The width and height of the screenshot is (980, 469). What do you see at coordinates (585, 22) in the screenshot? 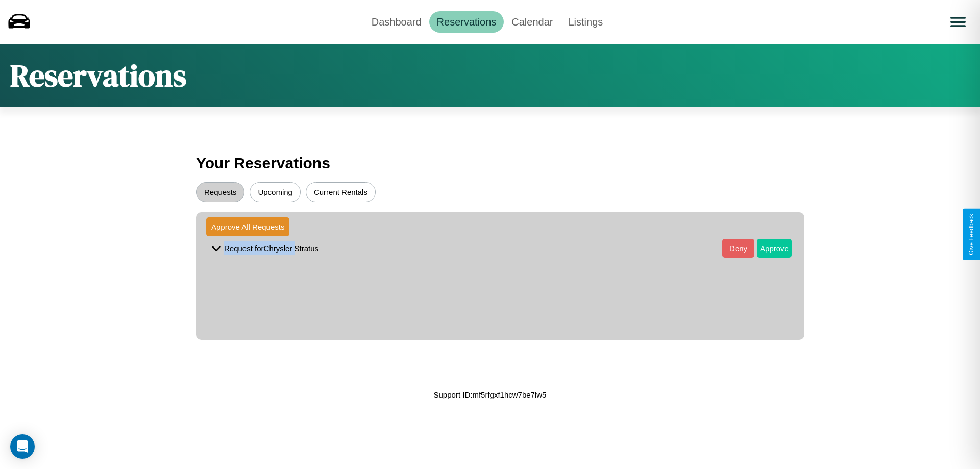
I see `a: Listings` at bounding box center [585, 22].